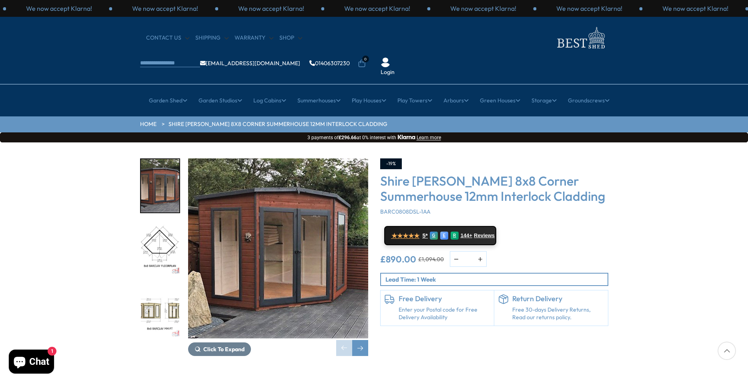  What do you see at coordinates (500, 100) in the screenshot?
I see `a: Green Houses` at bounding box center [500, 100].